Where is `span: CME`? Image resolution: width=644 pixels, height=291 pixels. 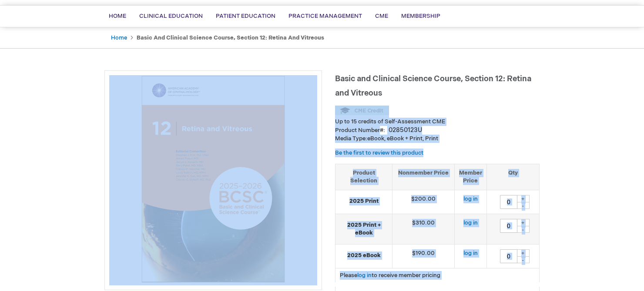 span: CME is located at coordinates (381, 16).